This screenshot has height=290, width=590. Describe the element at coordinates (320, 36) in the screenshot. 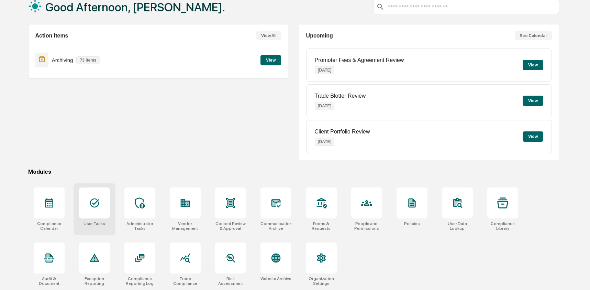

I see `h2: Upcoming` at that location.